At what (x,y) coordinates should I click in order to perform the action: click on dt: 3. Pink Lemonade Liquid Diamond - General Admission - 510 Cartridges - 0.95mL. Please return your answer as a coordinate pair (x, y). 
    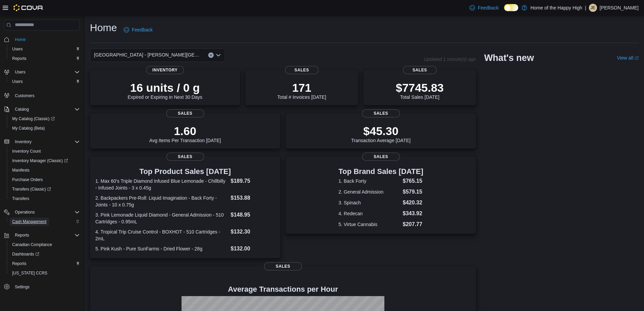
    Looking at the image, I should click on (162, 218).